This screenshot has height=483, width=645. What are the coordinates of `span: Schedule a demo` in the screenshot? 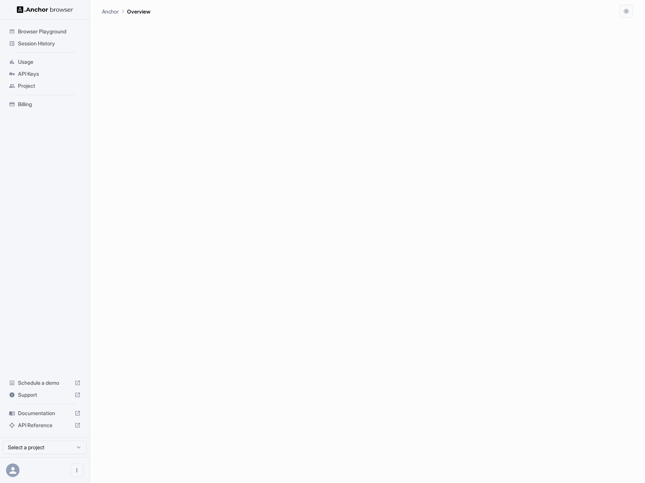 It's located at (45, 383).